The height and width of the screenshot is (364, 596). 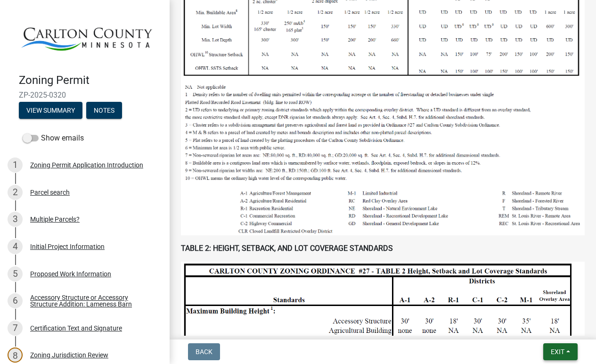 I want to click on strong: TABLE 2: HEIGHT, SETBACK, AND LOT COVERAGE STANDARDS, so click(x=287, y=248).